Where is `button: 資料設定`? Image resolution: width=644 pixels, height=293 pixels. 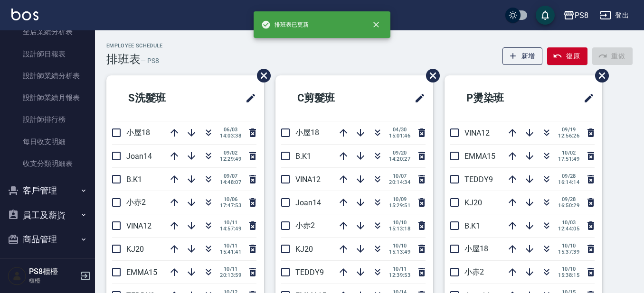 button: 資料設定 is located at coordinates (48, 265).